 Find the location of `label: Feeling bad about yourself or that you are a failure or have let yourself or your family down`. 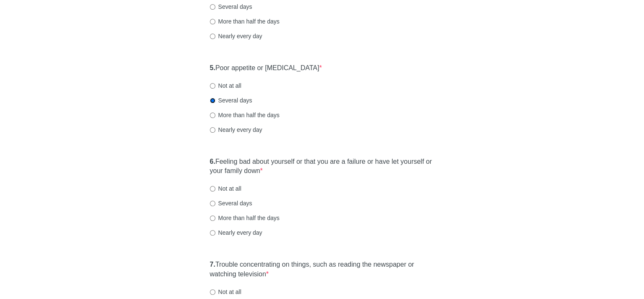

label: Feeling bad about yourself or that you are a failure or have let yourself or your family down is located at coordinates (322, 167).